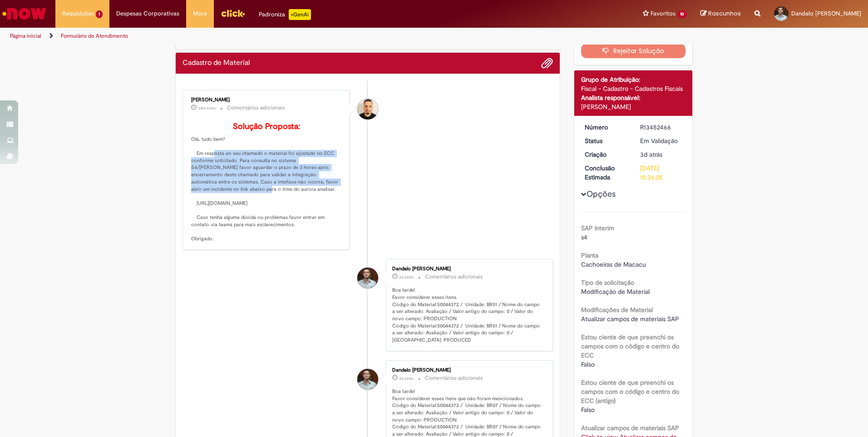 The image size is (868, 437). I want to click on span: Despesas Corporativas, so click(147, 14).